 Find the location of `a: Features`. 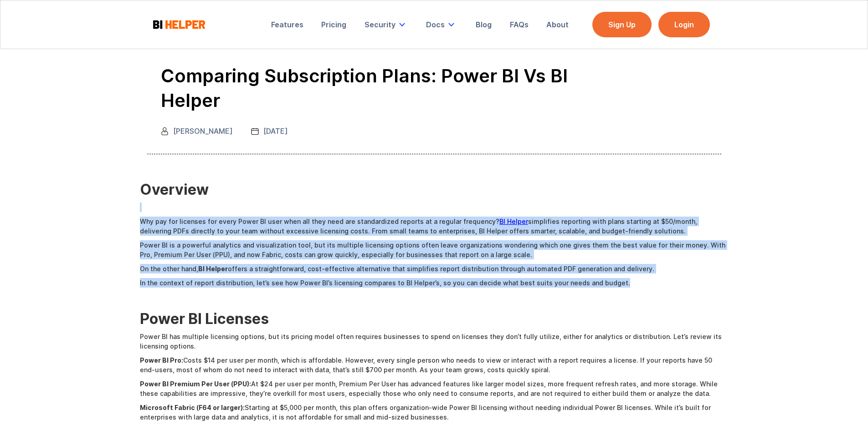

a: Features is located at coordinates (287, 25).